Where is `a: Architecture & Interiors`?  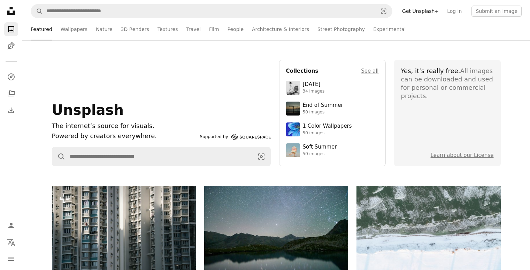 a: Architecture & Interiors is located at coordinates (280, 29).